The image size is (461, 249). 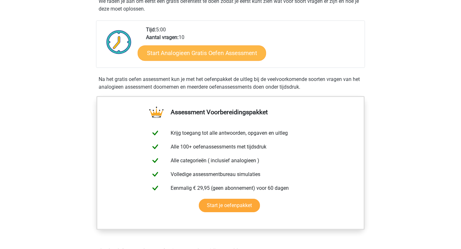 I want to click on a: Start Analogieen Gratis Oefen Assessment, so click(x=202, y=53).